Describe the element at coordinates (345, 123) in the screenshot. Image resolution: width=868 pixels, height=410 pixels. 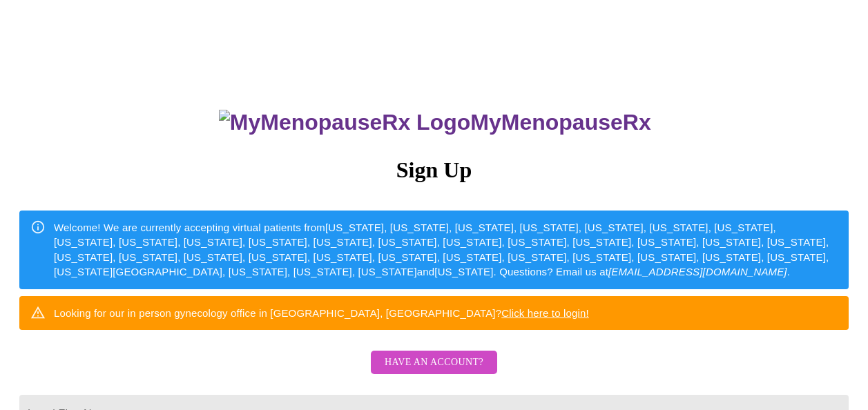
I see `img: MyMenopauseRx Logo` at that location.